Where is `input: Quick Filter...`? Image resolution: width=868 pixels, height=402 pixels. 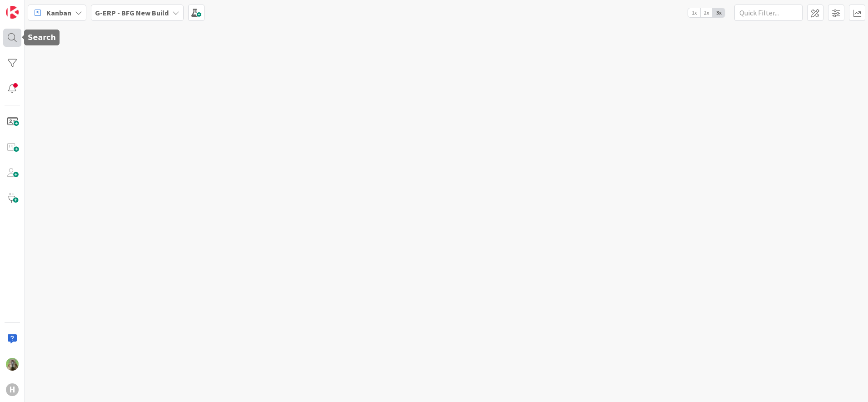 input: Quick Filter... is located at coordinates (769, 13).